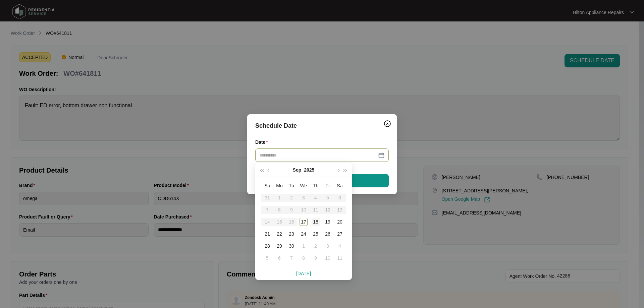 The height and width of the screenshot is (308, 644). I want to click on div: 1, so click(304, 246).